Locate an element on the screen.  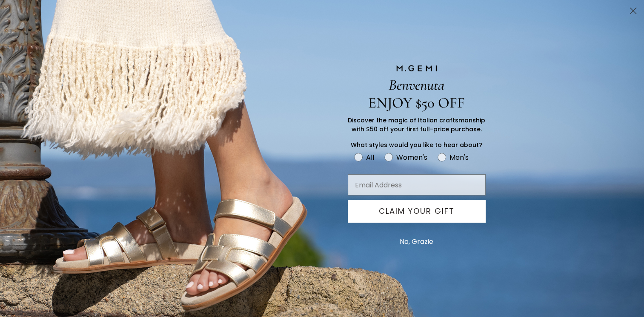
button: No, Grazie is located at coordinates (416, 242).